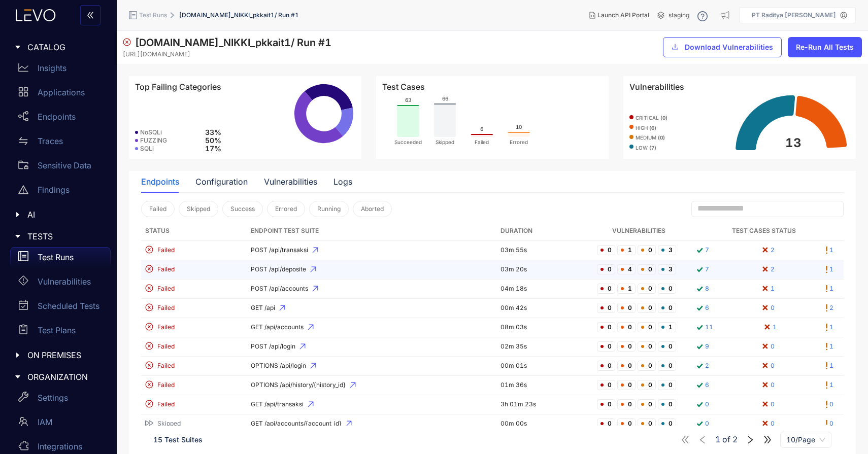 This screenshot has width=868, height=454. Describe the element at coordinates (764, 231) in the screenshot. I see `th: Test Cases Status` at that location.